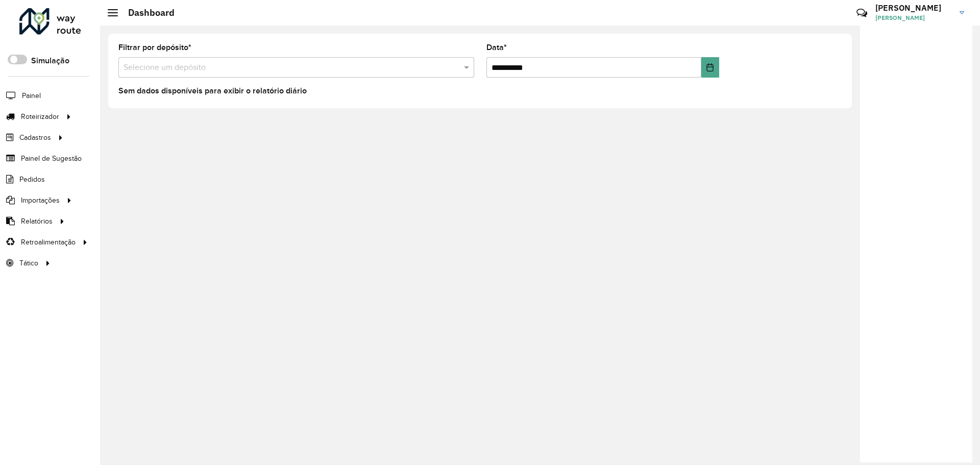  Describe the element at coordinates (861, 13) in the screenshot. I see `a: Contato Rápido` at that location.